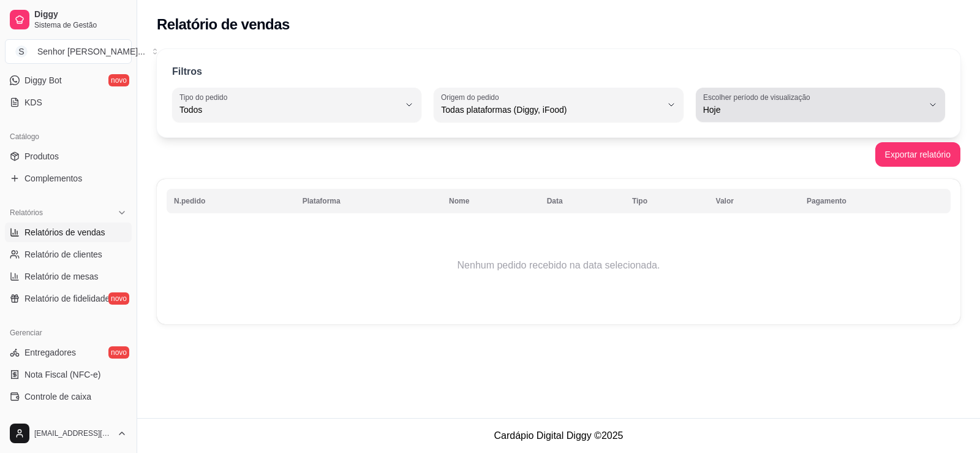 This screenshot has width=980, height=453. Describe the element at coordinates (65, 232) in the screenshot. I see `span: Relatórios de vendas` at that location.